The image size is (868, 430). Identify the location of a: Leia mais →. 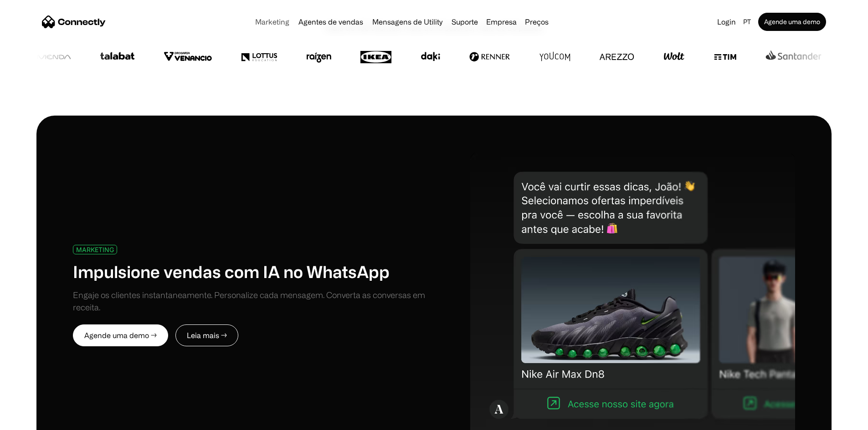
(207, 336).